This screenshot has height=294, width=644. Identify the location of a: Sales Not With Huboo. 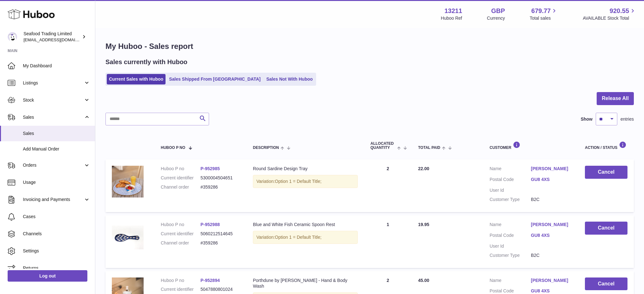
(289, 79).